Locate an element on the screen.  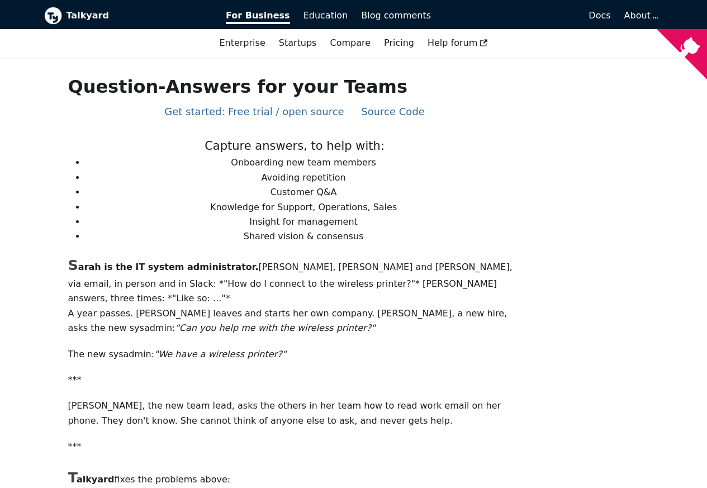
li: Avoiding repetition is located at coordinates (303, 178).